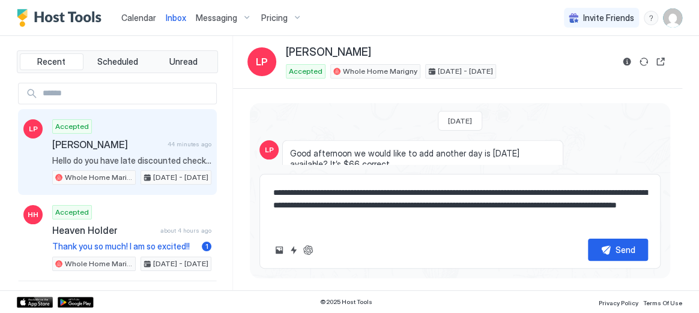 The image size is (699, 313). I want to click on span: 1, so click(207, 246).